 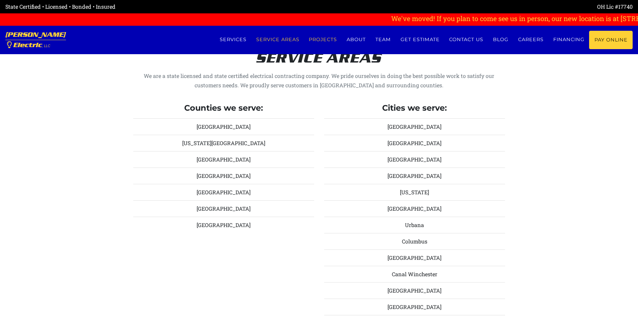 What do you see at coordinates (319, 81) in the screenshot?
I see `p: We are a state licensed and state certified electrical contracting company. We pride ourselves in...` at bounding box center [319, 81].